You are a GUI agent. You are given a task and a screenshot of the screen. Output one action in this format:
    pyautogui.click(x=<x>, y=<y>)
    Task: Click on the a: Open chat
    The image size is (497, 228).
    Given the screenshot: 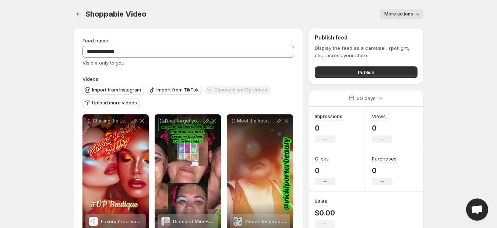 What is the action you would take?
    pyautogui.click(x=477, y=209)
    